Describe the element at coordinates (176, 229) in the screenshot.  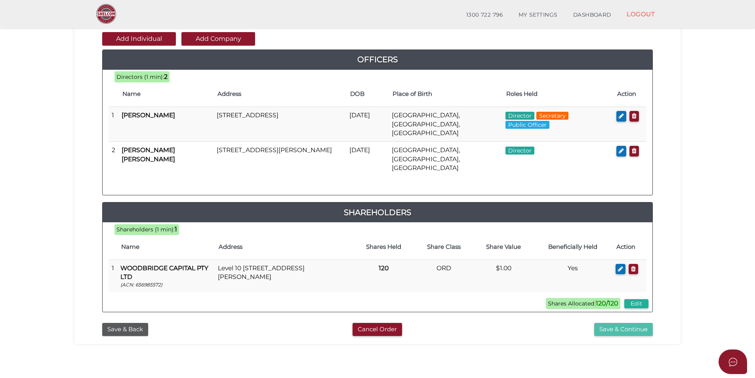
I see `b: 1` at that location.